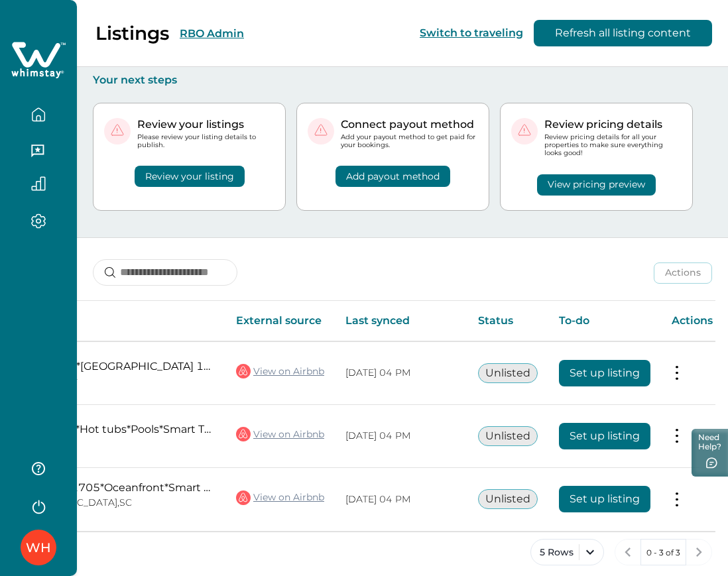 This screenshot has width=728, height=576. Describe the element at coordinates (692, 321) in the screenshot. I see `th: Actions` at that location.